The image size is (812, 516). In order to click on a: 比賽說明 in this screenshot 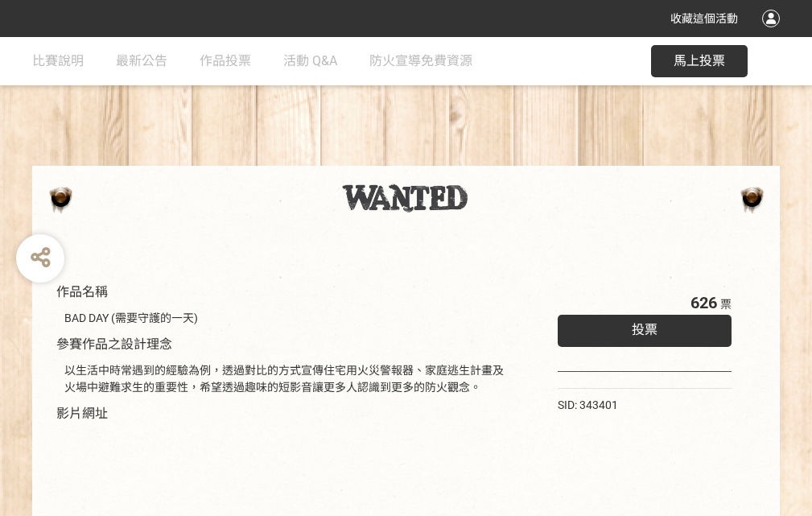, I will do `click(58, 62)`.